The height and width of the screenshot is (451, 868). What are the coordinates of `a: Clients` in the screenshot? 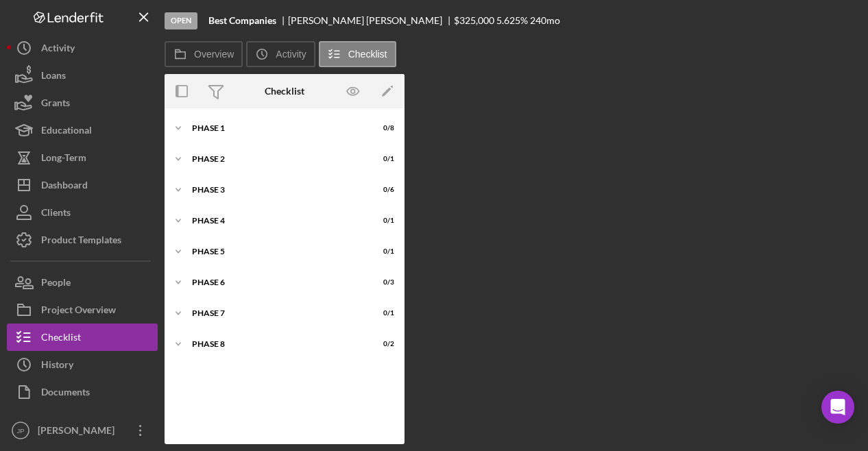 It's located at (82, 212).